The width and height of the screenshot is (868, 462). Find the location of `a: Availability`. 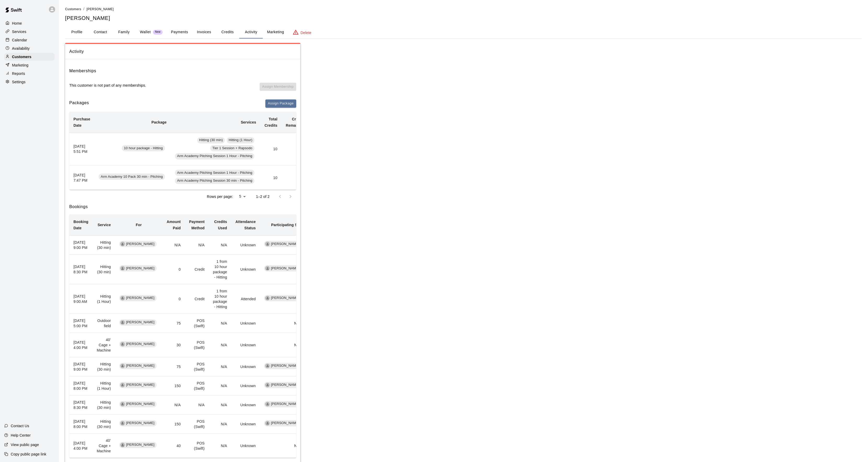

a: Availability is located at coordinates (30, 48).